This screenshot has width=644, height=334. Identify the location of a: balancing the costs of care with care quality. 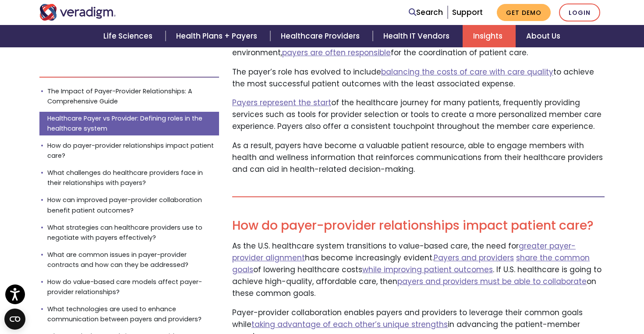
(467, 72).